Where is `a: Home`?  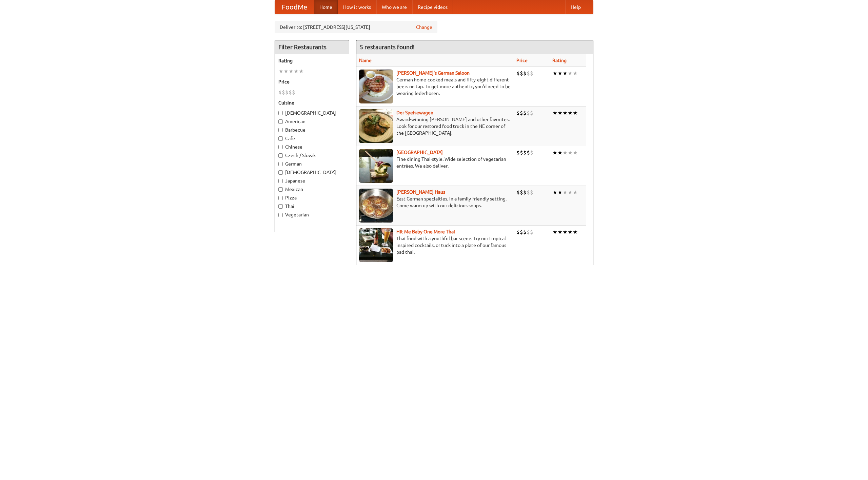
a: Home is located at coordinates (326, 7).